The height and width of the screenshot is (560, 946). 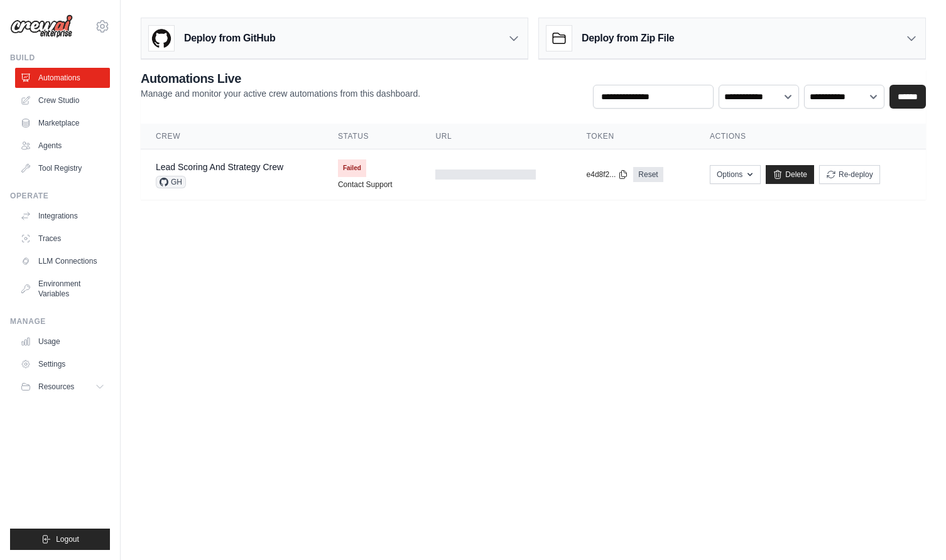 What do you see at coordinates (60, 321) in the screenshot?
I see `div: Manage` at bounding box center [60, 321].